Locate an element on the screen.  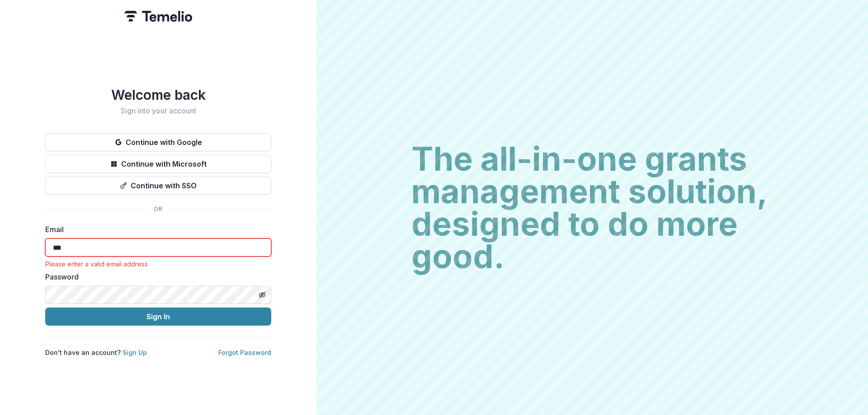
a: Forgot Password is located at coordinates (245, 353).